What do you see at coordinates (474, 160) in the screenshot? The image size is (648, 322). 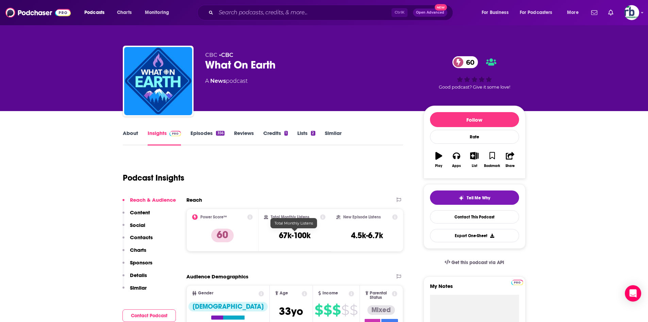 I see `button: List` at bounding box center [474, 160].